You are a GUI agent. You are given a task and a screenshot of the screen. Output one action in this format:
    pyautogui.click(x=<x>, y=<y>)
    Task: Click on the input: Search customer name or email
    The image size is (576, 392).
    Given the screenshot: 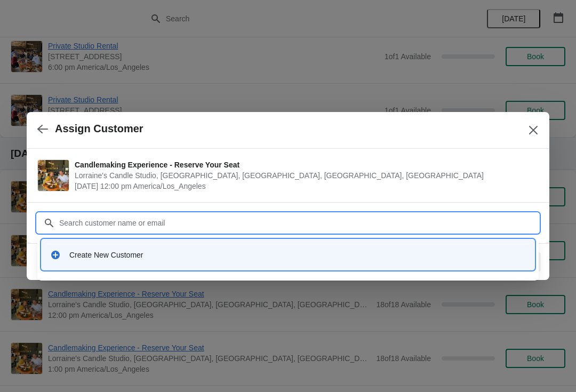 What is the action you would take?
    pyautogui.click(x=299, y=223)
    